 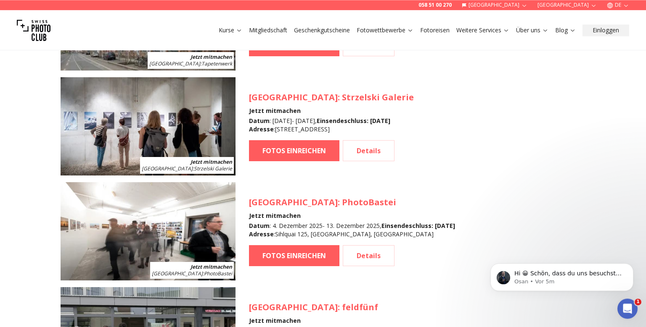 What do you see at coordinates (483, 30) in the screenshot?
I see `a: Weitere Services` at bounding box center [483, 30].